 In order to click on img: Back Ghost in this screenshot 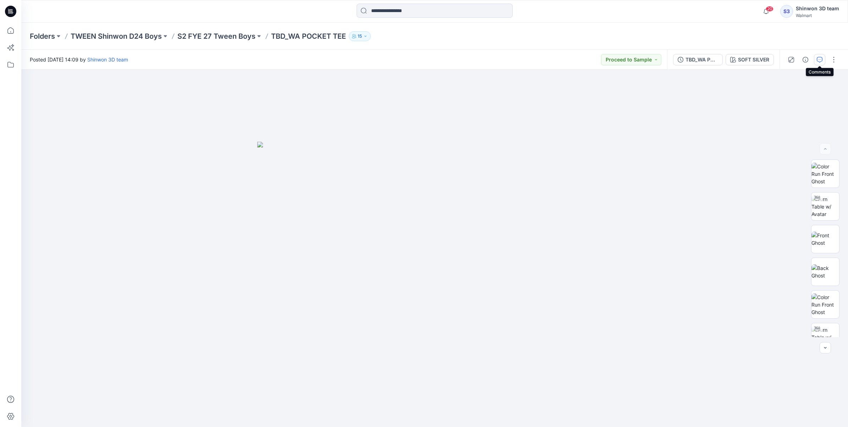, I will do `click(825, 271)`.